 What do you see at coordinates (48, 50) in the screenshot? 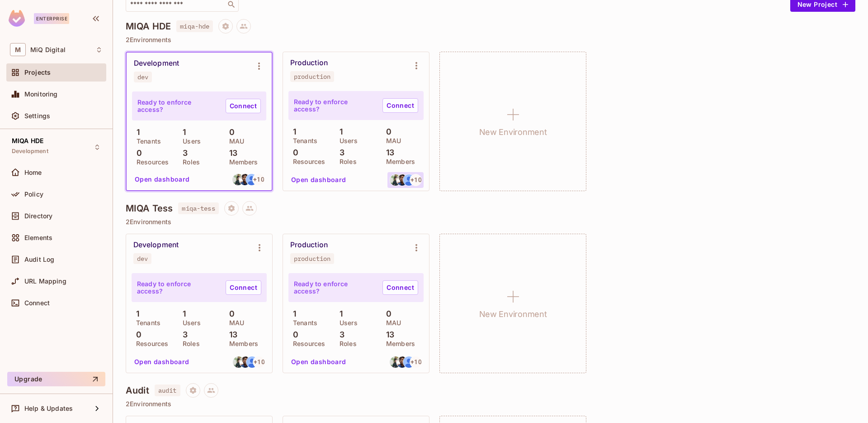
I see `span: Workspace: MiQ Digital` at bounding box center [48, 50].